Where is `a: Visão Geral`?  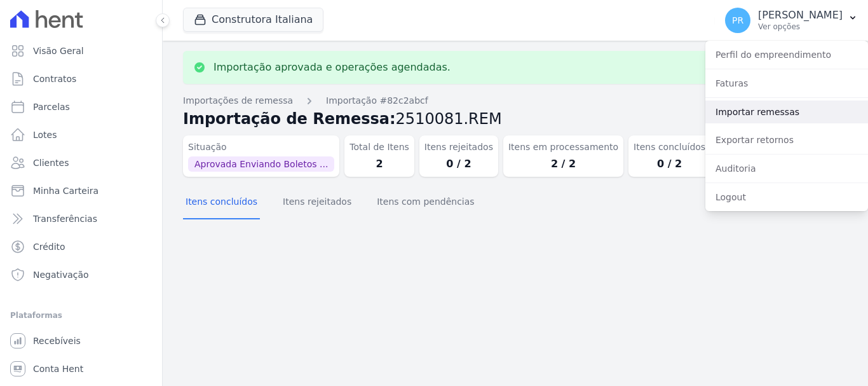
a: Visão Geral is located at coordinates (81, 51).